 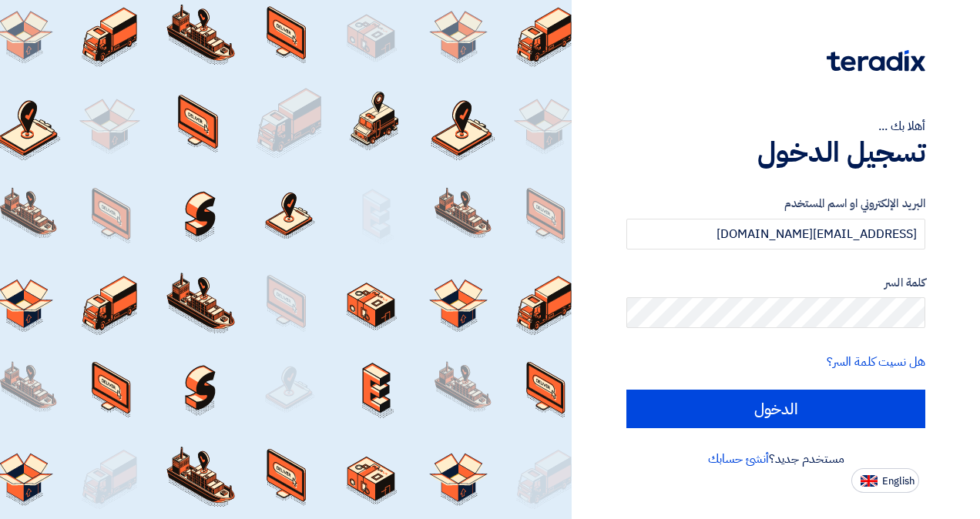 What do you see at coordinates (776, 234) in the screenshot?
I see `input: أدخل بريد العمل الإلكتروني او اسم المستخدم الخاص بك ...` at bounding box center [776, 234].